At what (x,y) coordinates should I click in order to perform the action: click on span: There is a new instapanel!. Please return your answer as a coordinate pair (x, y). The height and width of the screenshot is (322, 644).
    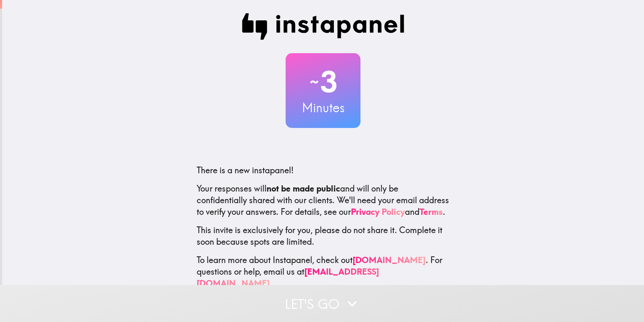
    Looking at the image, I should click on (245, 170).